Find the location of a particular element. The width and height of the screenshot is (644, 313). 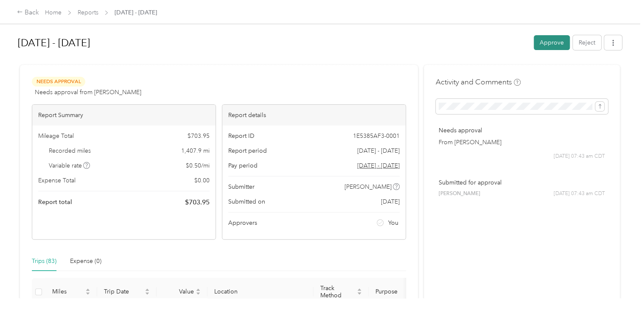

span: Report ID is located at coordinates (241, 136).